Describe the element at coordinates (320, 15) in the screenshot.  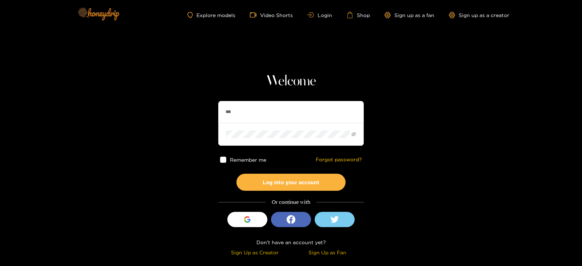
I see `a: Login` at that location.